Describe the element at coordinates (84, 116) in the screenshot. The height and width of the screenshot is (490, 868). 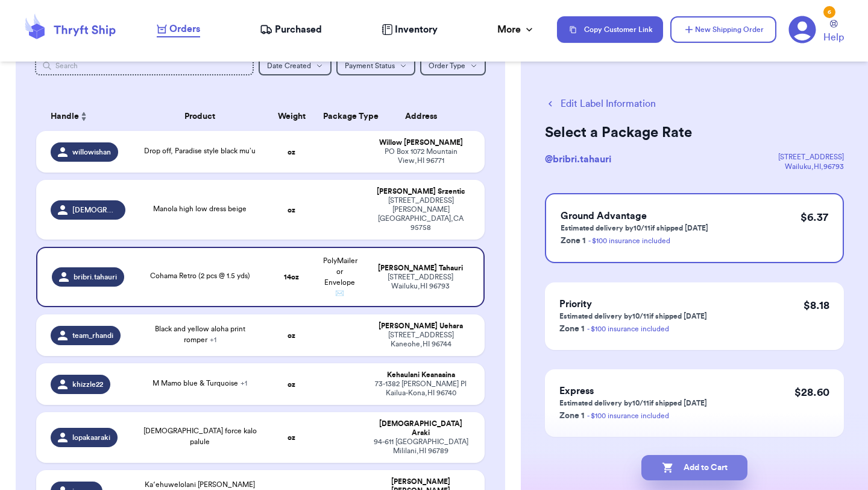
I see `button: Sort ascending` at that location.